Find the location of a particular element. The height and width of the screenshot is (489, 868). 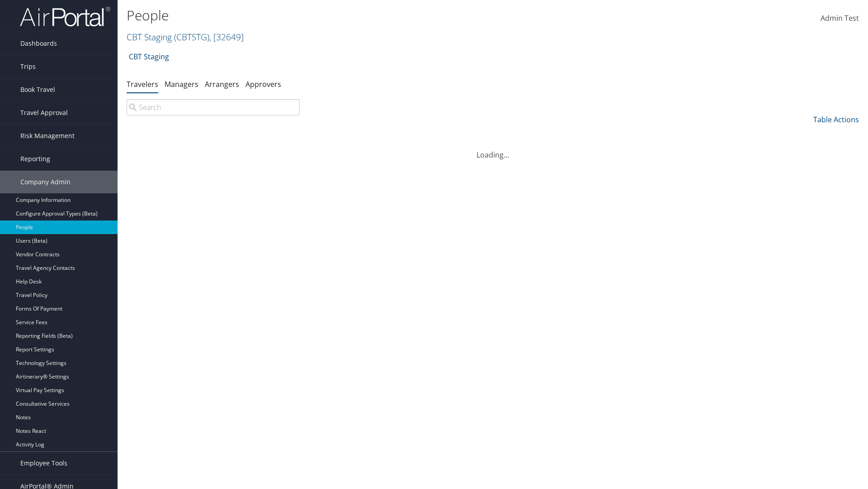

a: Table Actions is located at coordinates (836, 120).